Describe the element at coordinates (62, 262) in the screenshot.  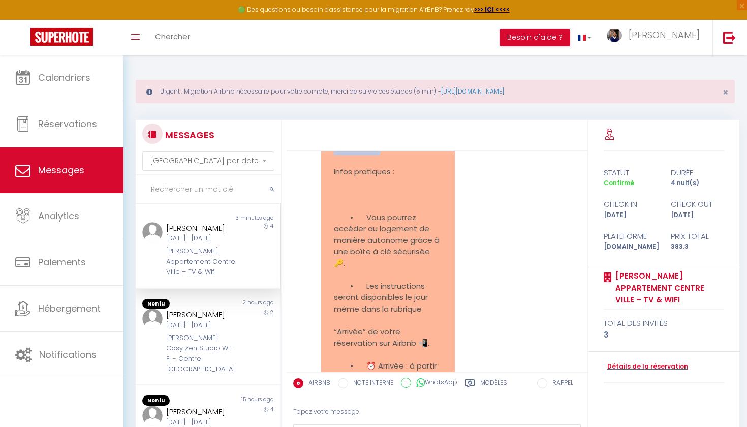
I see `span: Paiements` at that location.